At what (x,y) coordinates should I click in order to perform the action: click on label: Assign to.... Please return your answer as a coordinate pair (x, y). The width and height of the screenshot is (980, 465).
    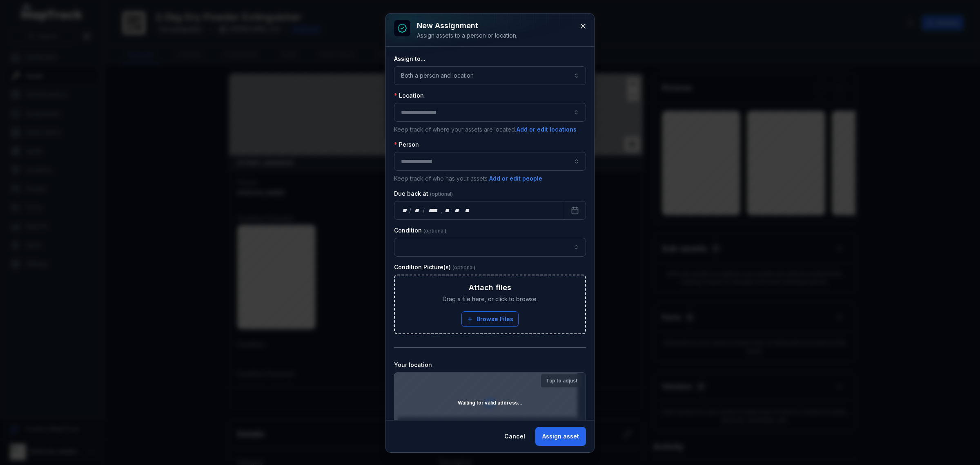
    Looking at the image, I should click on (410, 59).